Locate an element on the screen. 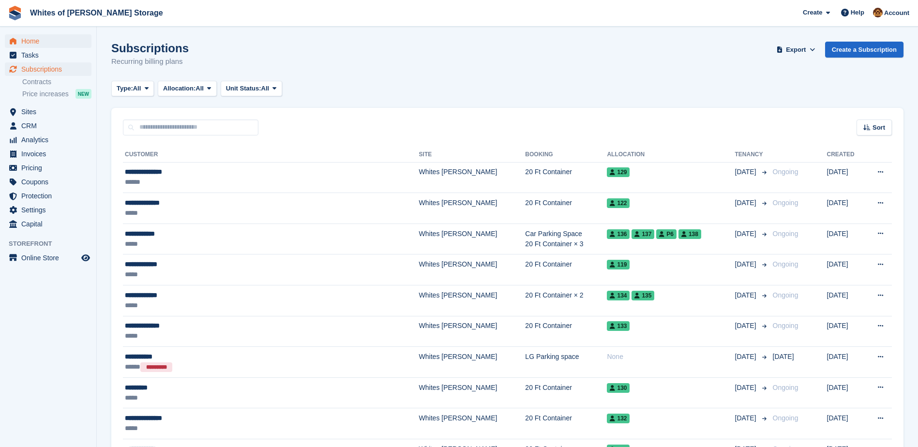  span: CRM is located at coordinates (50, 126).